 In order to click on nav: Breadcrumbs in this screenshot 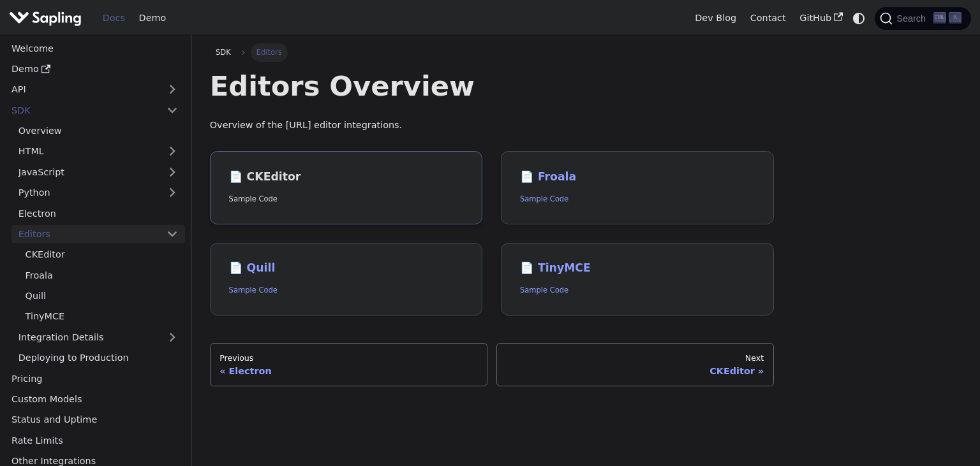, I will do `click(492, 52)`.